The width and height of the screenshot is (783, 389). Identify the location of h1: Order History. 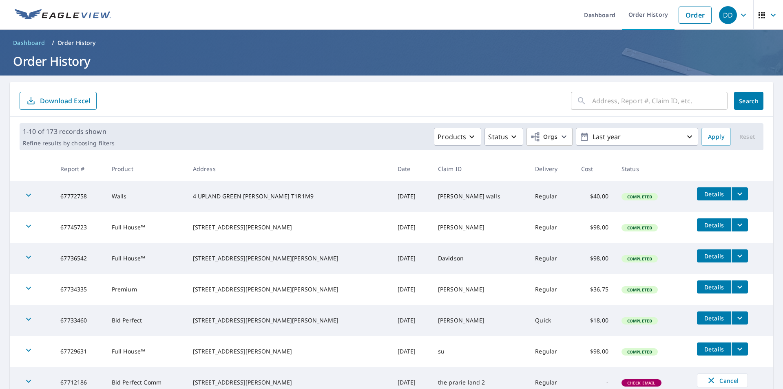
(391, 61).